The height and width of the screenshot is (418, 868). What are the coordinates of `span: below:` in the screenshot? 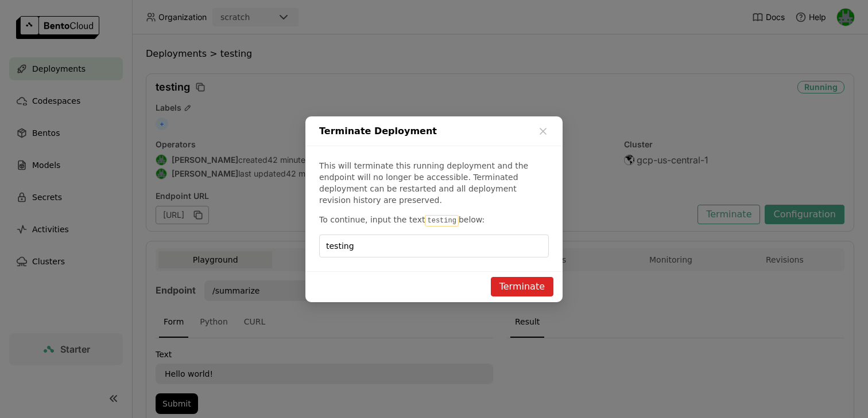 It's located at (472, 220).